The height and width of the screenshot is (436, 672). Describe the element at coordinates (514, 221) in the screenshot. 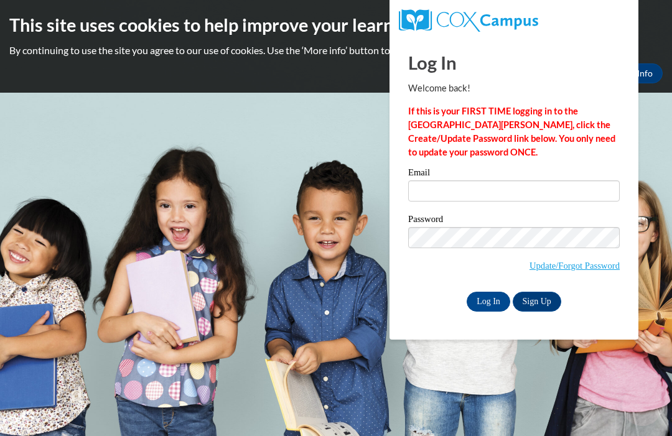

I see `label: Password` at that location.